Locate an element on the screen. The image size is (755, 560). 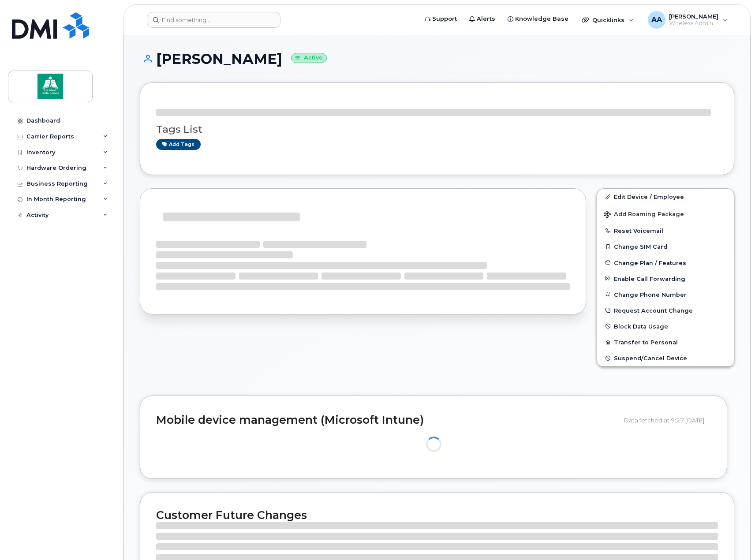
button: Enable Call Forwarding is located at coordinates (666, 279).